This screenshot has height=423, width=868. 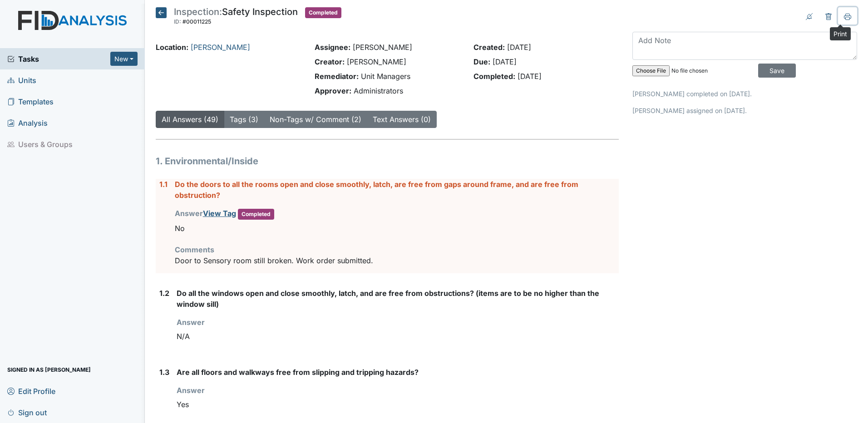 I want to click on h1: 1. Environmental/Inside, so click(x=387, y=161).